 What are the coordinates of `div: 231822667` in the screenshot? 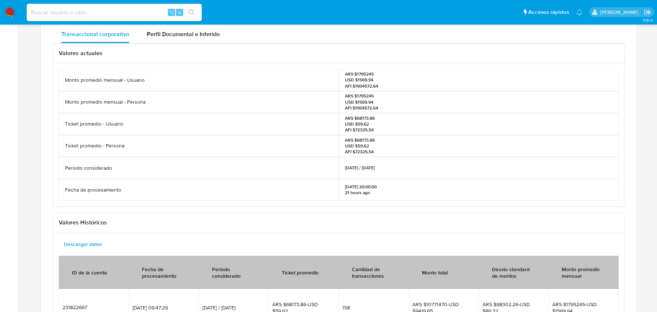 It's located at (94, 308).